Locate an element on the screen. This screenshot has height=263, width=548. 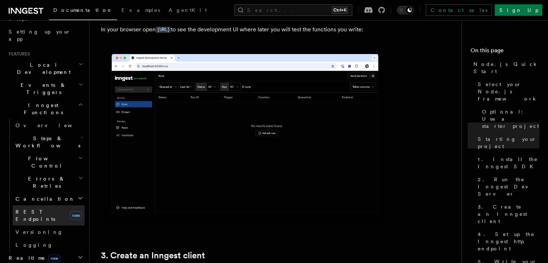
button: Search...Ctrl+K is located at coordinates (293, 10).